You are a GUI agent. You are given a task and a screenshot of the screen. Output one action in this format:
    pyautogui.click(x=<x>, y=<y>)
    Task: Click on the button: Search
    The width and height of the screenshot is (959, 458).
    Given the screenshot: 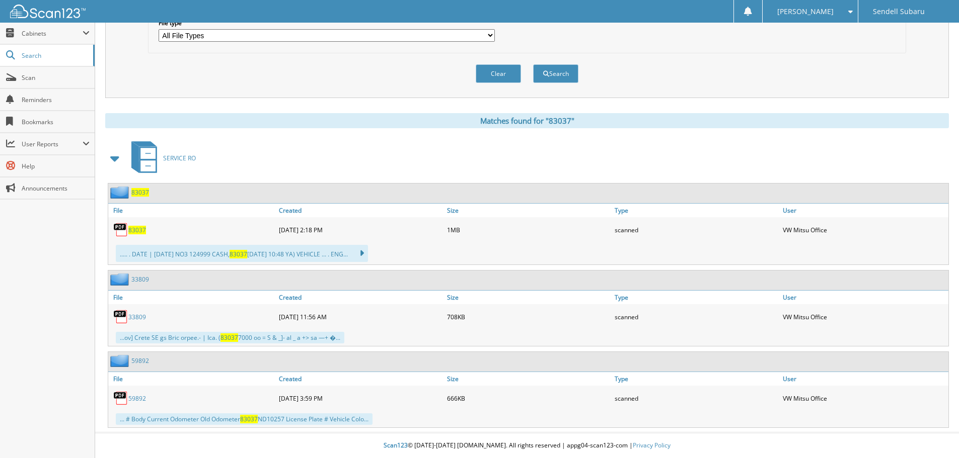 What is the action you would take?
    pyautogui.click(x=555, y=73)
    